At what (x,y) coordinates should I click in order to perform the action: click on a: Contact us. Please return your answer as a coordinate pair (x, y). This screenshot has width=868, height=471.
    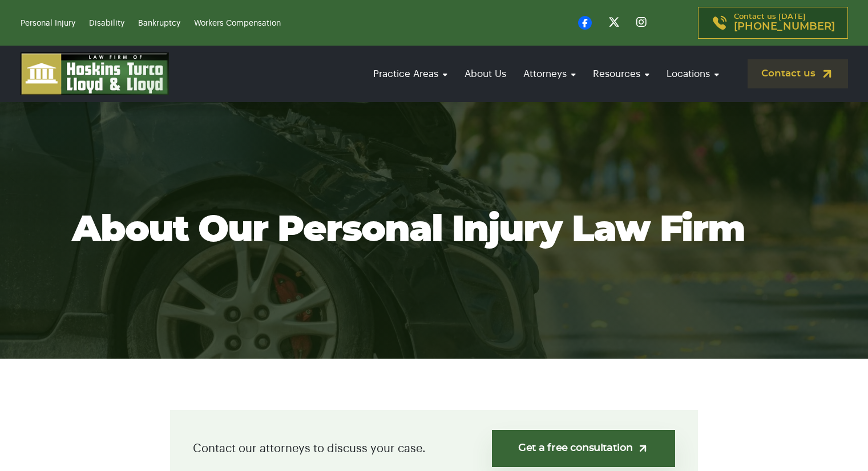
    Looking at the image, I should click on (798, 74).